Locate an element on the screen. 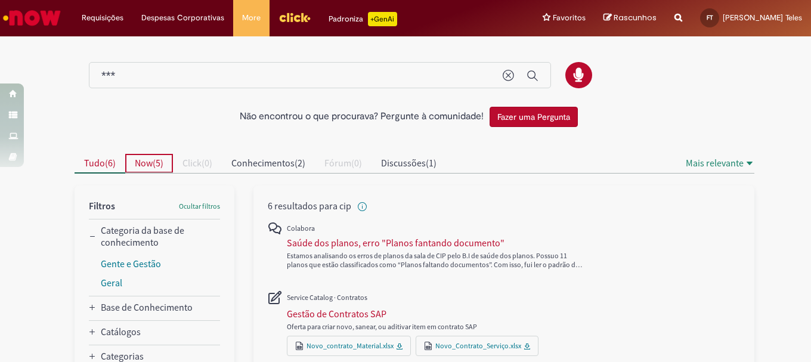 Image resolution: width=811 pixels, height=362 pixels. span: More is located at coordinates (251, 18).